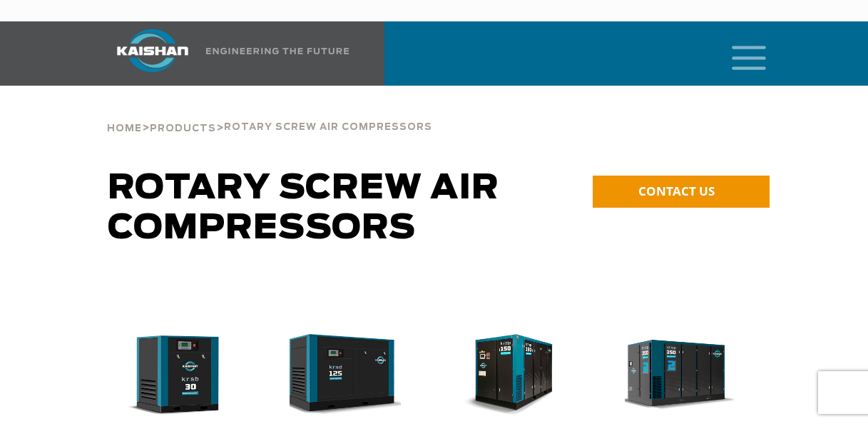 This screenshot has width=868, height=424. What do you see at coordinates (124, 128) in the screenshot?
I see `a: Home` at bounding box center [124, 128].